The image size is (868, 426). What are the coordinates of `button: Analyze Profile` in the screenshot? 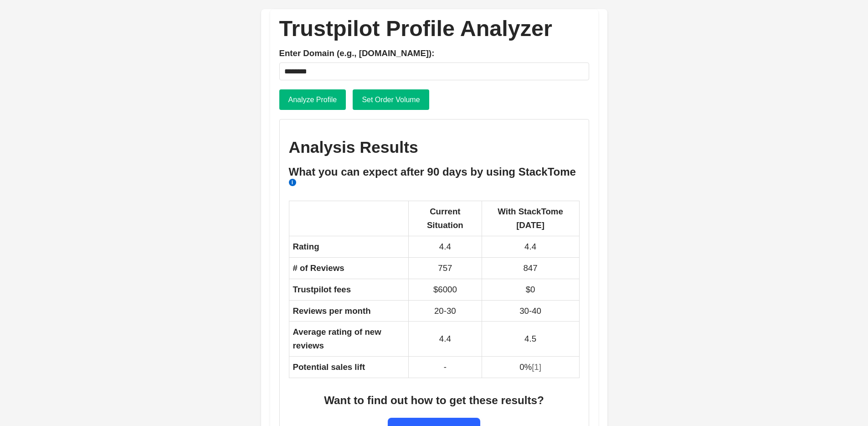 It's located at (313, 100).